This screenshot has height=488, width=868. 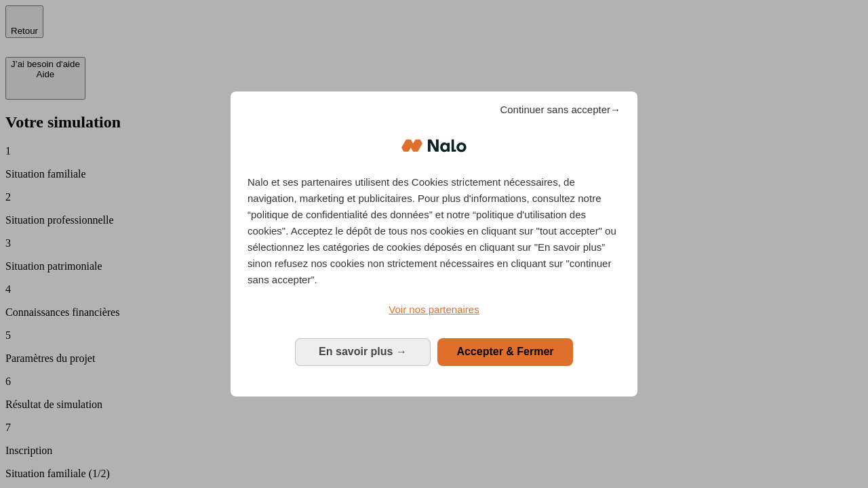 What do you see at coordinates (434, 146) in the screenshot?
I see `img: Logo` at bounding box center [434, 146].